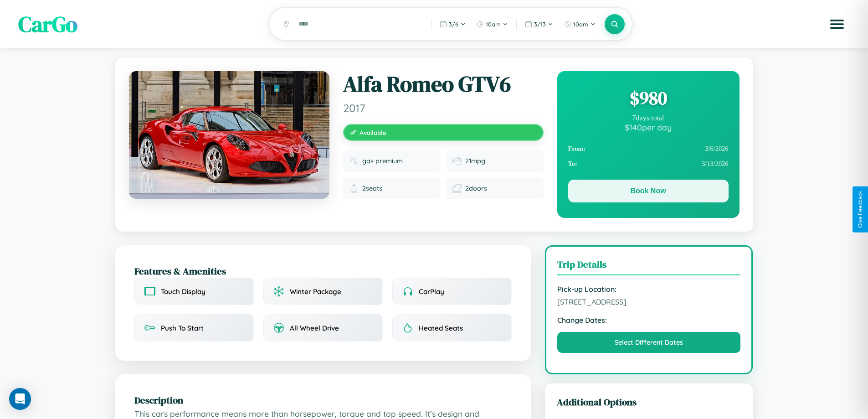  What do you see at coordinates (475, 161) in the screenshot?
I see `span: 21 mpg` at bounding box center [475, 161].